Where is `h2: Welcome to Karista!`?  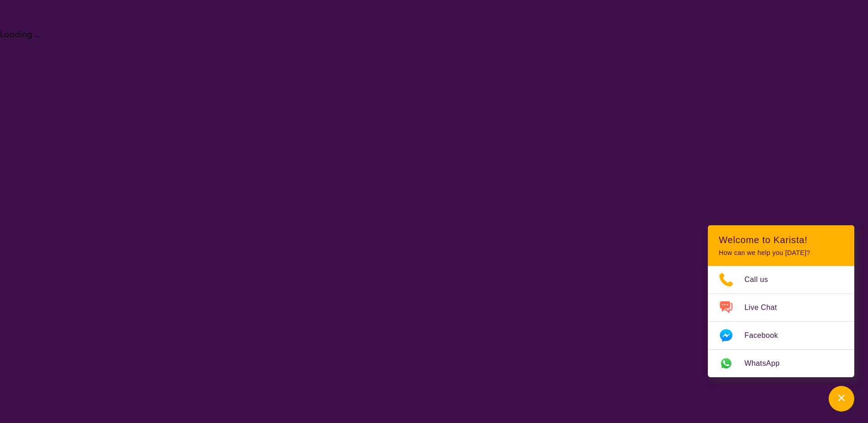
h2: Welcome to Karista! is located at coordinates (781, 240).